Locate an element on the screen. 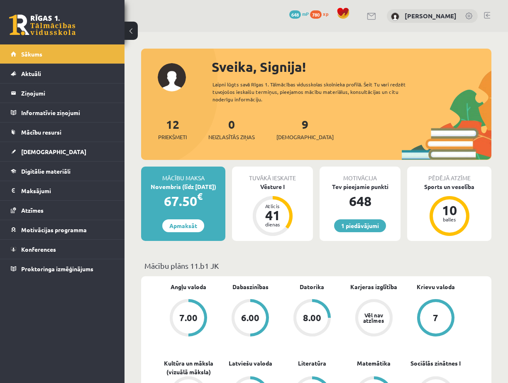 This screenshot has width=508, height=383. a: Krievu valoda is located at coordinates (436, 287).